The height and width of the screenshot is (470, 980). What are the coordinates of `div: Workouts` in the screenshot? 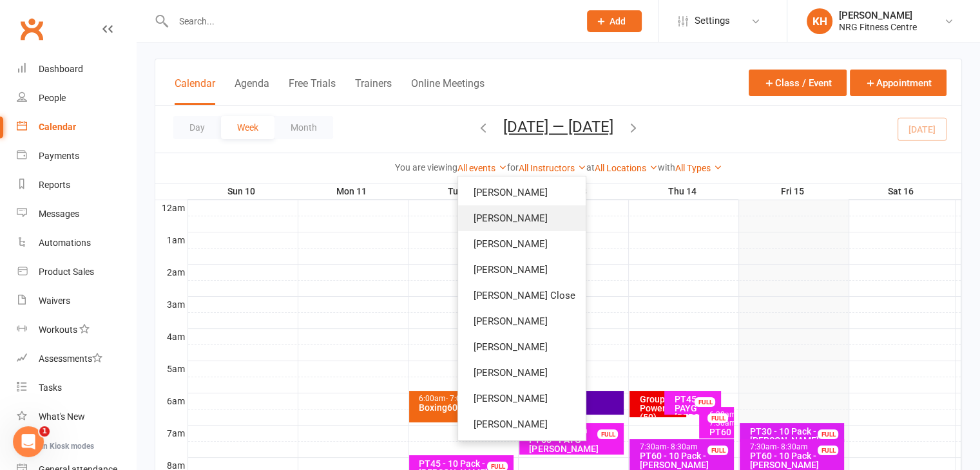 It's located at (58, 329).